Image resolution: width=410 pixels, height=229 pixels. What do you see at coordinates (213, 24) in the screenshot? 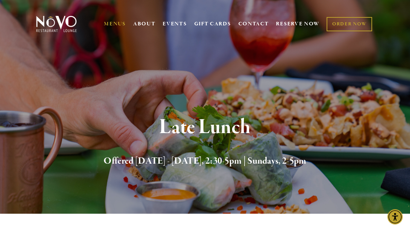
I see `a: GIFT CARDS` at bounding box center [213, 24].